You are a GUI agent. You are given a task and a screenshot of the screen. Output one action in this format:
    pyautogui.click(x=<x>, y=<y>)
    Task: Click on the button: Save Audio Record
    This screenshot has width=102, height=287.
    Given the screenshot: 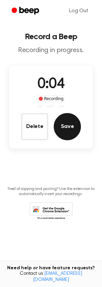 What is the action you would take?
    pyautogui.click(x=67, y=127)
    